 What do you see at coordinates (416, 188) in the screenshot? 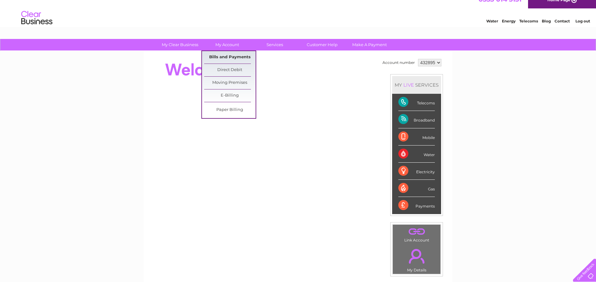
I see `div: Gas` at bounding box center [416, 188].